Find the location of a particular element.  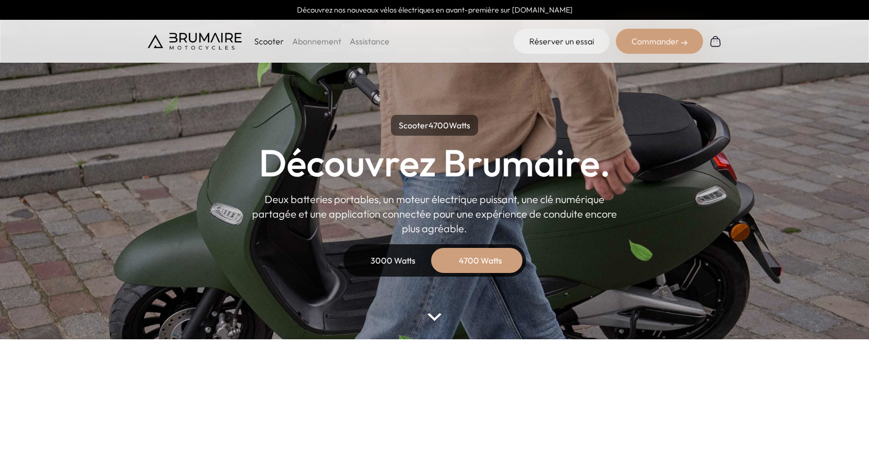

a: Abonnement is located at coordinates (317, 41).